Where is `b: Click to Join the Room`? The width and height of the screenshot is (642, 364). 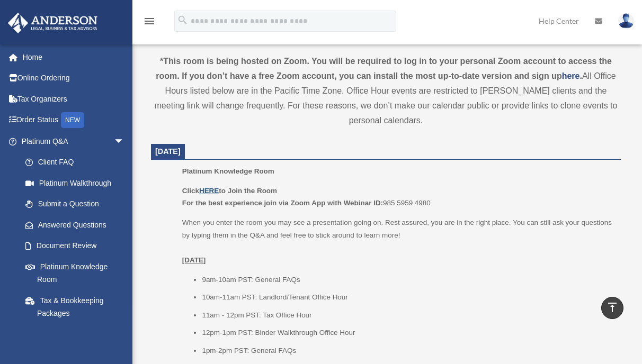
b: Click to Join the Room is located at coordinates (229, 190).